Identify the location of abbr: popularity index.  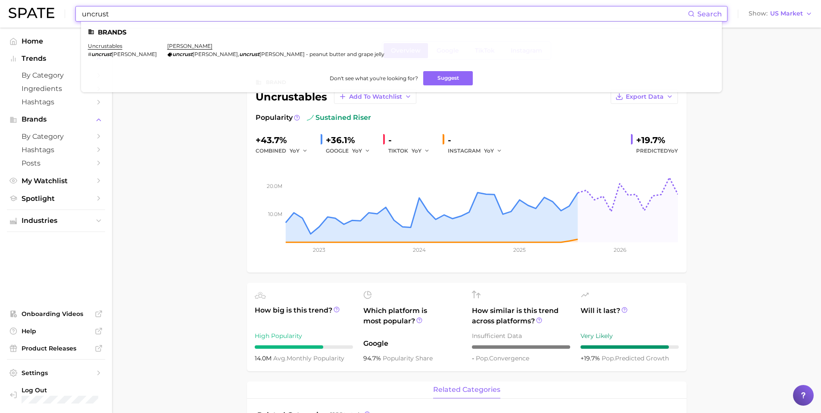
(482, 358).